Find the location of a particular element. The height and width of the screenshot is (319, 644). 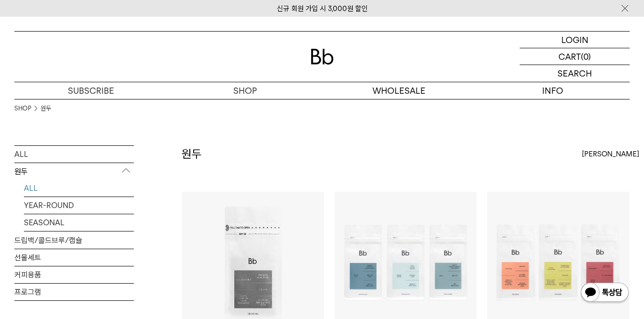

a: 프로그램 is located at coordinates (74, 292).